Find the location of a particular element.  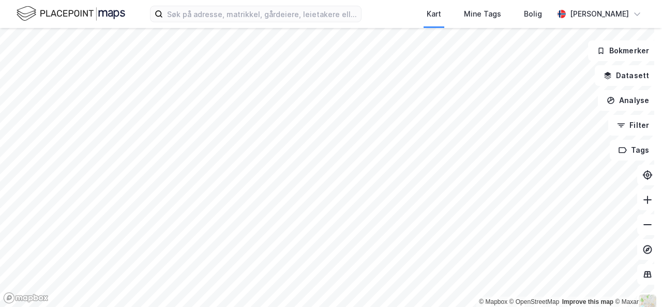

div: Mine Tags is located at coordinates (482, 14).